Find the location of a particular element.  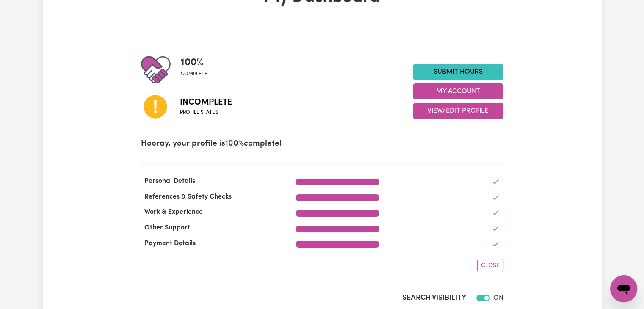

button: View/Edit Profile is located at coordinates (458, 111).